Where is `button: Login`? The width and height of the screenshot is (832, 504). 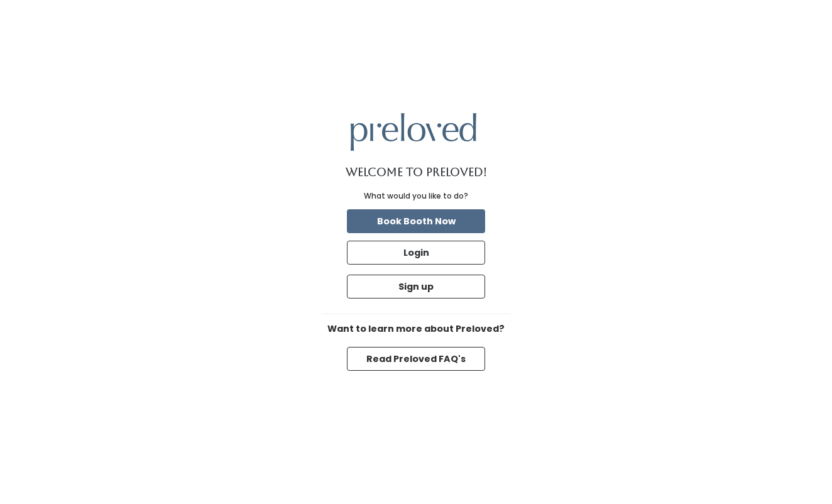
button: Login is located at coordinates (416, 253).